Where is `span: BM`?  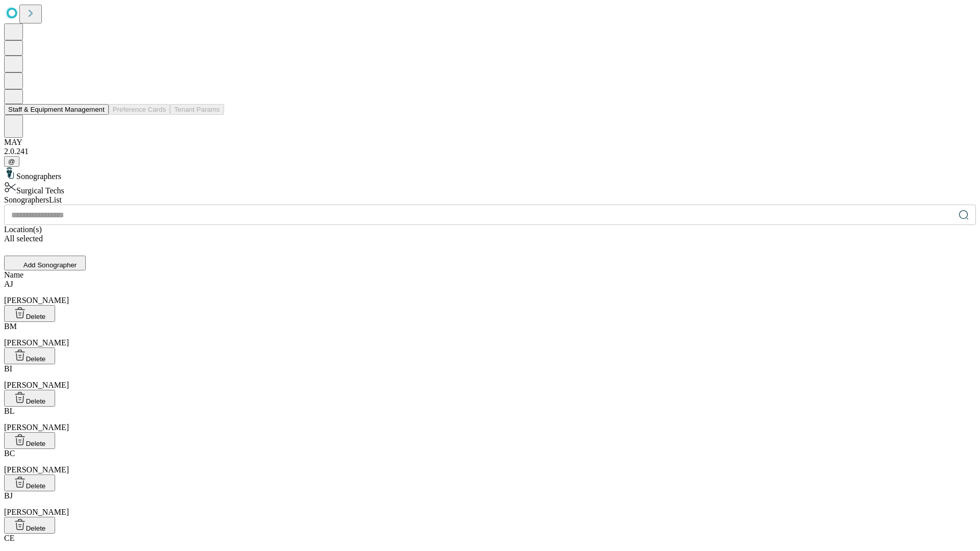
span: BM is located at coordinates (10, 326).